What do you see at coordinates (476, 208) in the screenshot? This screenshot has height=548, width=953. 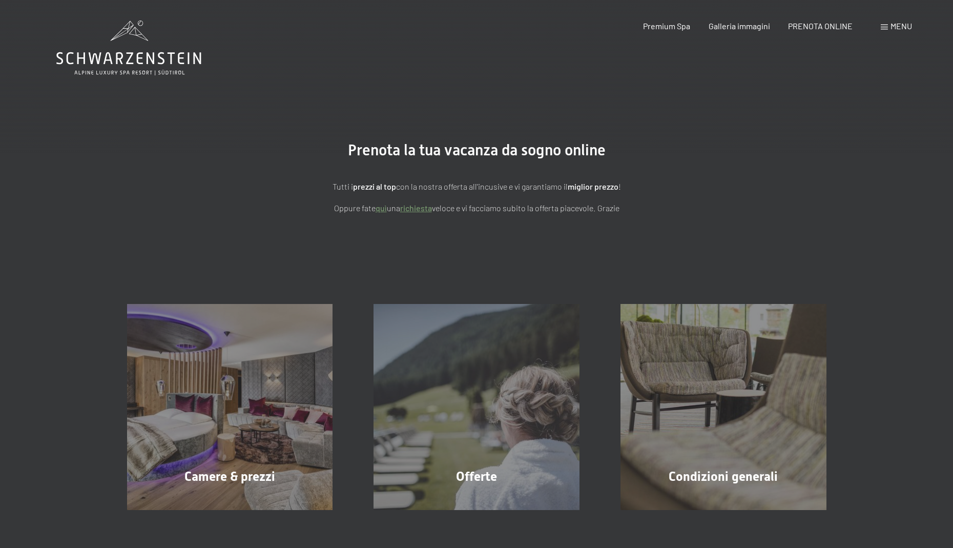 I see `p: Oppure fate una veloce e vi facciamo subito la offerta piacevole. Grazie` at bounding box center [476, 208].